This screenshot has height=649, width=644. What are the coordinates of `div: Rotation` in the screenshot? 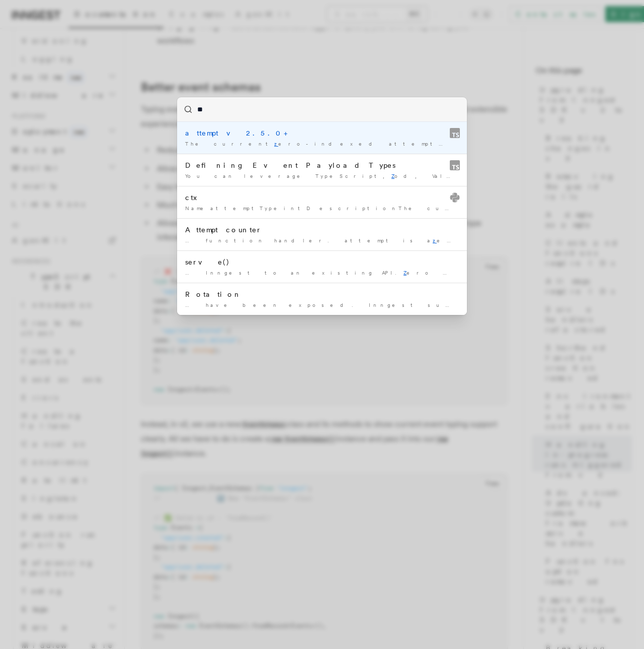 It's located at (322, 294).